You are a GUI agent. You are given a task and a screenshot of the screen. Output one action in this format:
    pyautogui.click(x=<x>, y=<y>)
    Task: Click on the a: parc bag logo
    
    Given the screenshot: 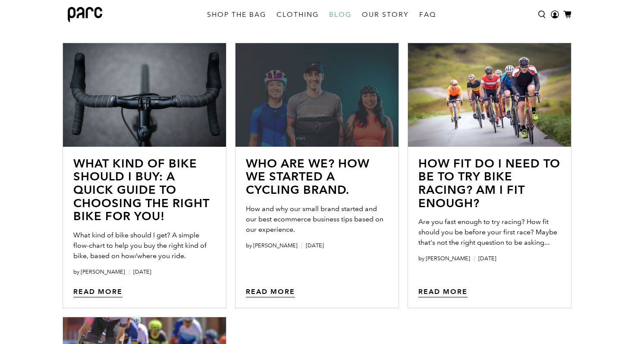 What is the action you would take?
    pyautogui.click(x=85, y=15)
    